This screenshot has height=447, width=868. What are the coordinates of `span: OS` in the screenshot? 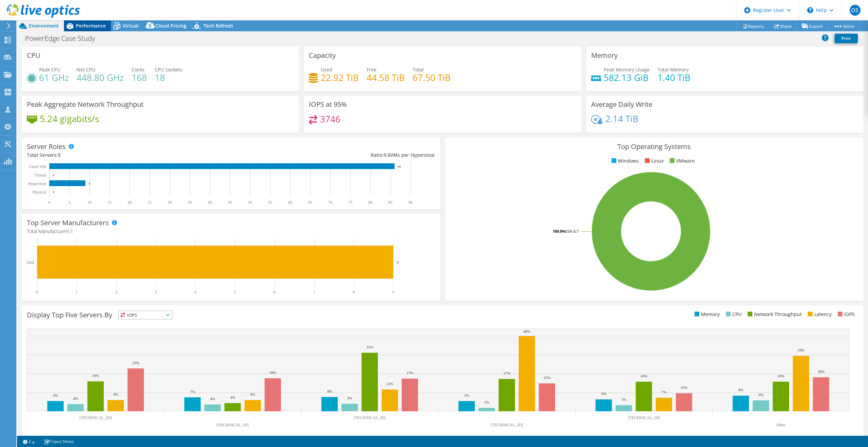 It's located at (855, 10).